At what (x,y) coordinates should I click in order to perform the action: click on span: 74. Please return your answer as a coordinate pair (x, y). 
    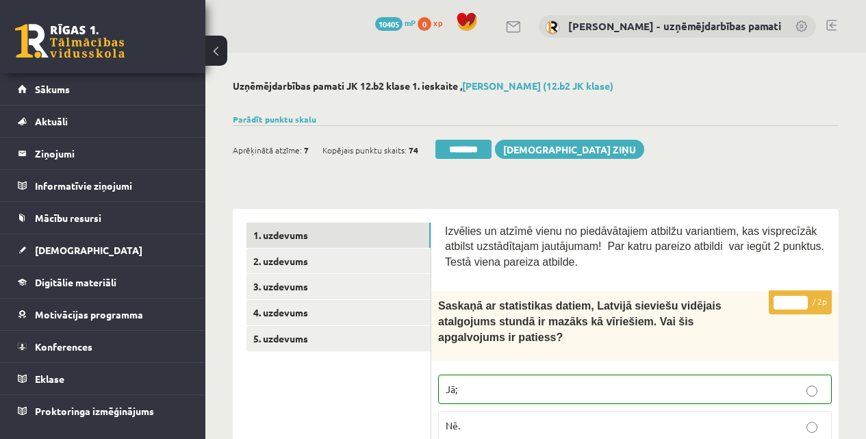
    Looking at the image, I should click on (413, 150).